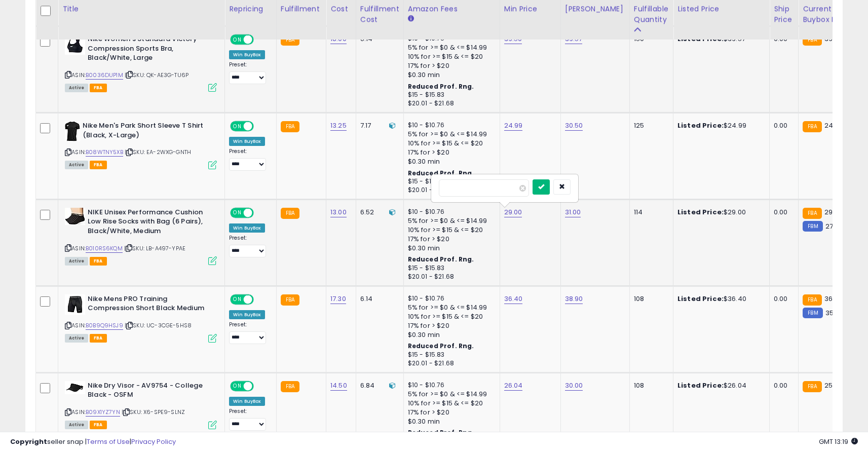 The height and width of the screenshot is (452, 868). What do you see at coordinates (720, 386) in the screenshot?
I see `div: $26.04` at bounding box center [720, 386].